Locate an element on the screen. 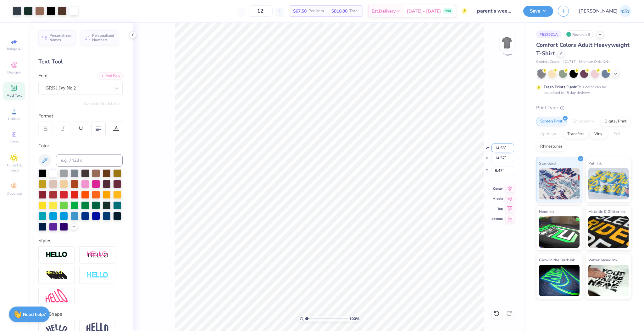 This screenshot has height=331, width=644. span: Water based Ink is located at coordinates (603, 260).